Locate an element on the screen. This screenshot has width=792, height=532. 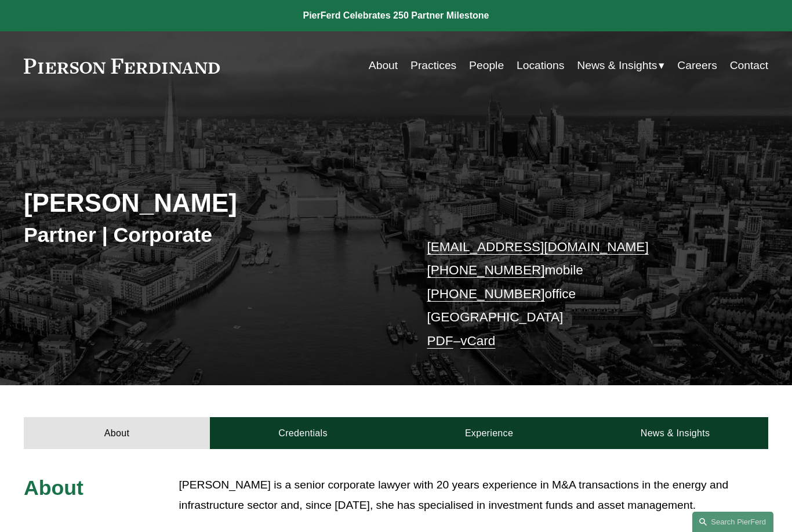
a: vCard is located at coordinates (478, 340).